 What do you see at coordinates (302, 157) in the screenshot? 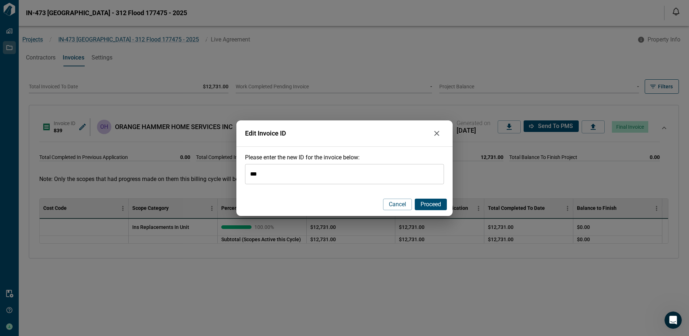
I see `span: Please enter the new ID for the invoice below:` at bounding box center [302, 157].